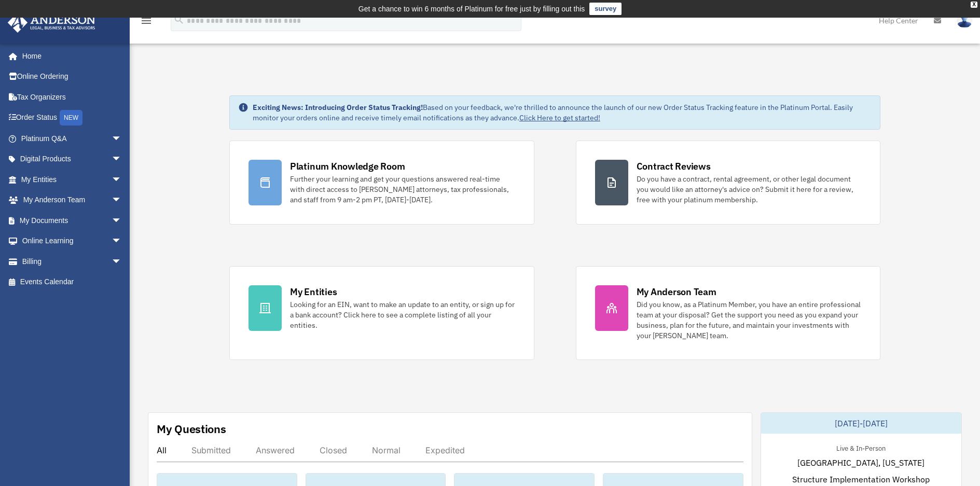 This screenshot has width=980, height=486. I want to click on a: My Documentsarrow_drop_down, so click(72, 220).